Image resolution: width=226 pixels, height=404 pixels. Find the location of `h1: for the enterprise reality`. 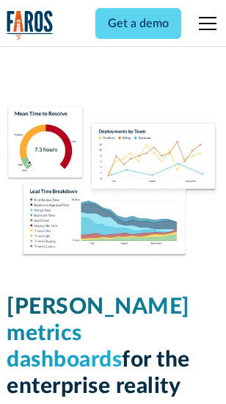

h1: for the enterprise reality is located at coordinates (113, 347).